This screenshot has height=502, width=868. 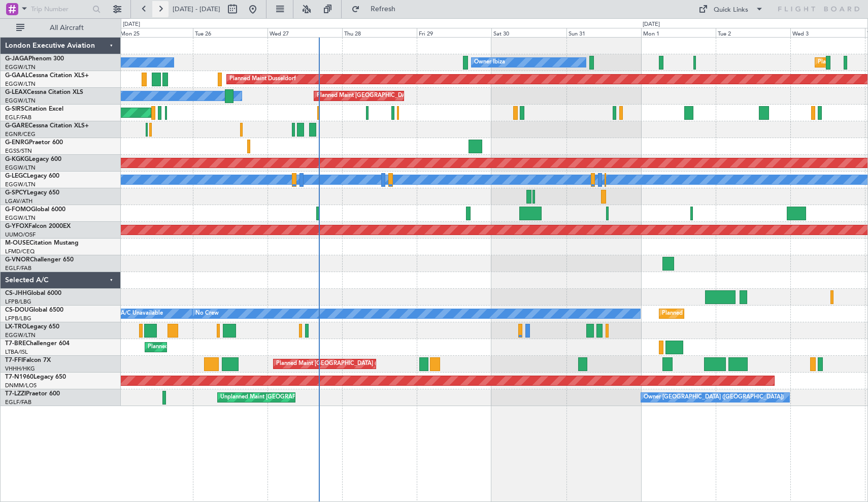 What do you see at coordinates (17, 126) in the screenshot?
I see `span: G-GARE` at bounding box center [17, 126].